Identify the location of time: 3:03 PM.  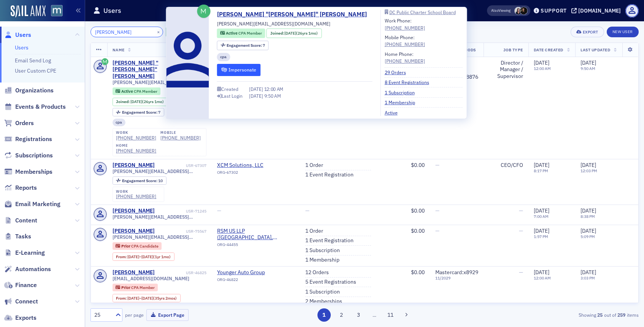
(588, 278).